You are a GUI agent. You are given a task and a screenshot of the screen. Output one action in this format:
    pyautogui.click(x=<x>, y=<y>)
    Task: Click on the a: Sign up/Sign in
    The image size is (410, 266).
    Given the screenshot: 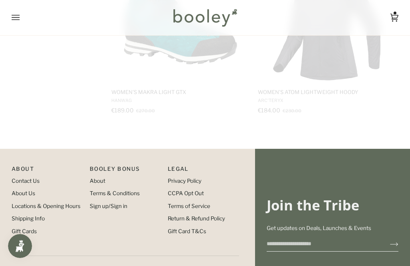 What is the action you would take?
    pyautogui.click(x=109, y=206)
    